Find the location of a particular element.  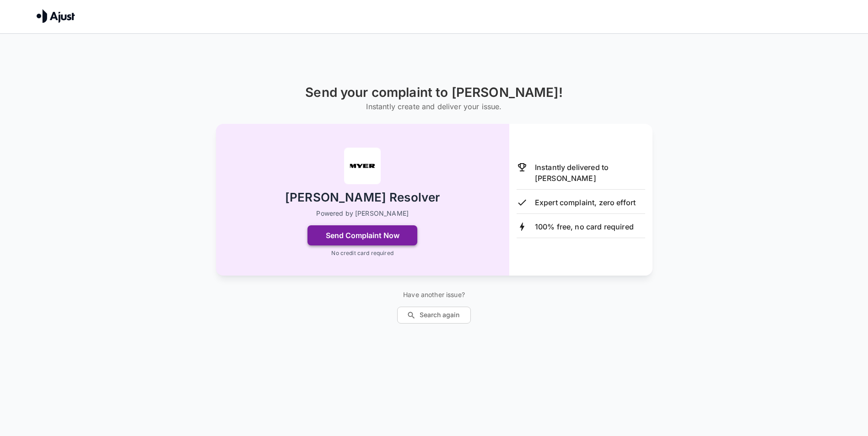

h6: Instantly create and deliver your issue. is located at coordinates (434, 107).